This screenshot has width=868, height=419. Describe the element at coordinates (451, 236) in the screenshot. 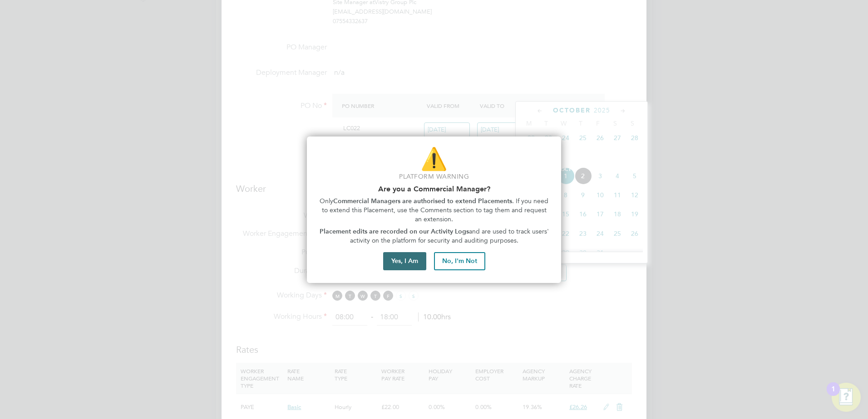

I see `span: and are used to track users' activity on the platform for security and auditing purposes.` at that location.